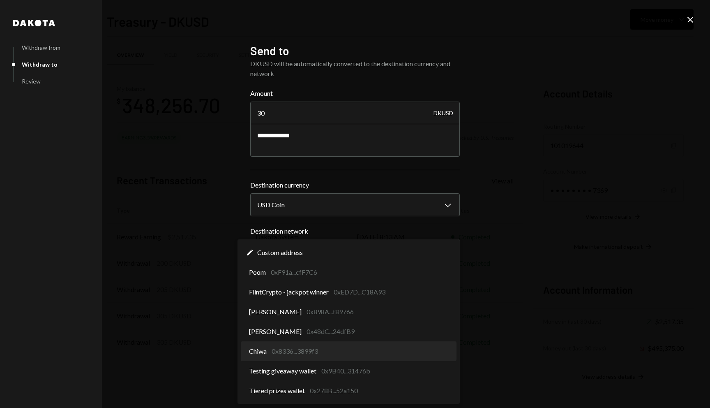  What do you see at coordinates (355, 113) in the screenshot?
I see `input: Enter amount` at bounding box center [355, 113].